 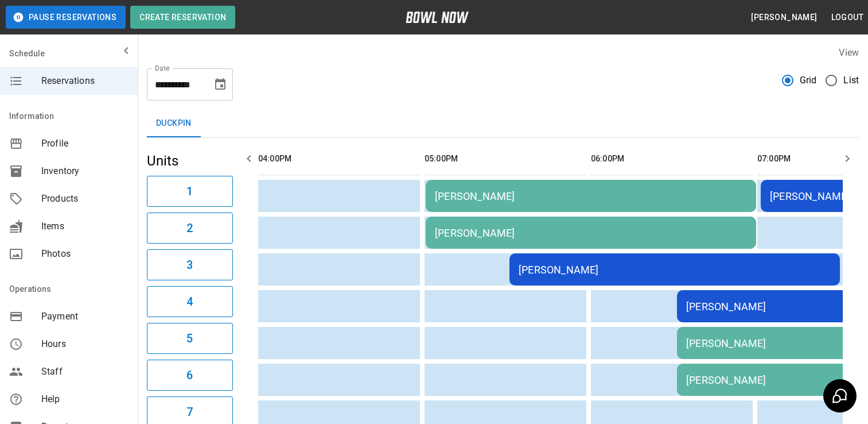 I want to click on div: inventory tabs, so click(x=503, y=124).